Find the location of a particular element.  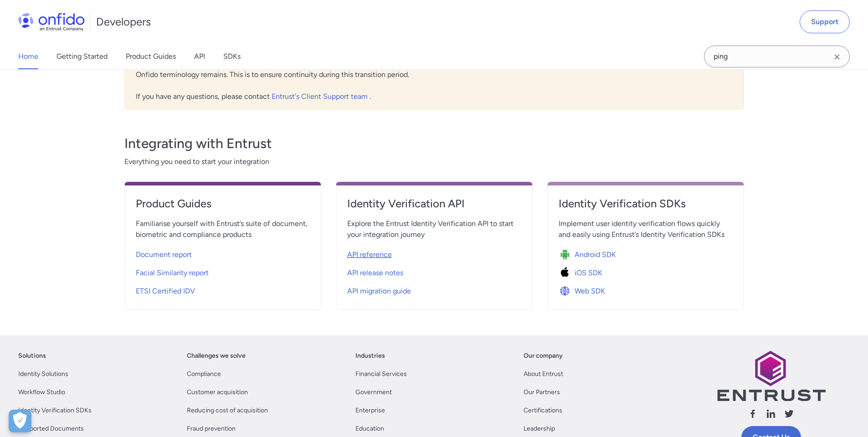

h4: Product Guides is located at coordinates (223, 204).